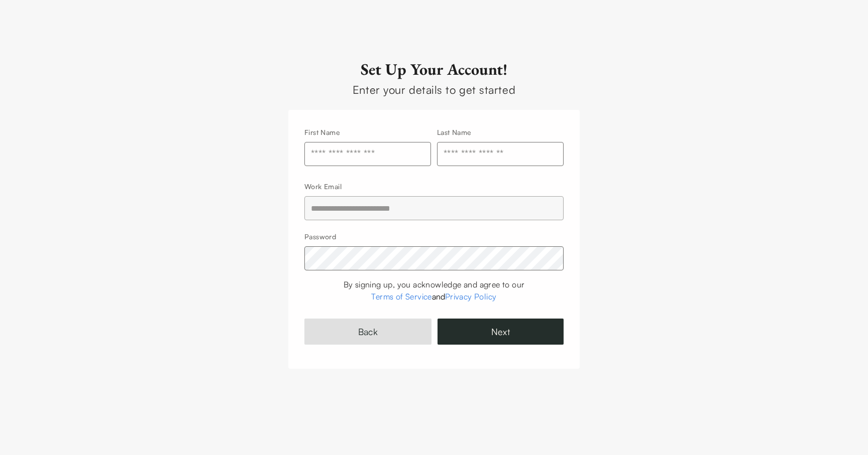 This screenshot has height=455, width=868. What do you see at coordinates (401, 297) in the screenshot?
I see `a: Terms of Service` at bounding box center [401, 297].